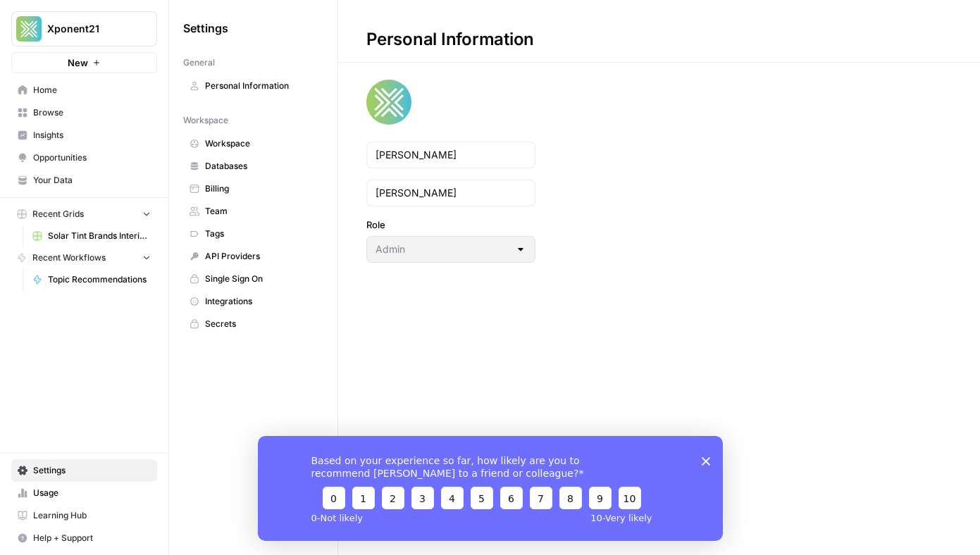  What do you see at coordinates (253, 279) in the screenshot?
I see `a: Single Sign On` at bounding box center [253, 279].